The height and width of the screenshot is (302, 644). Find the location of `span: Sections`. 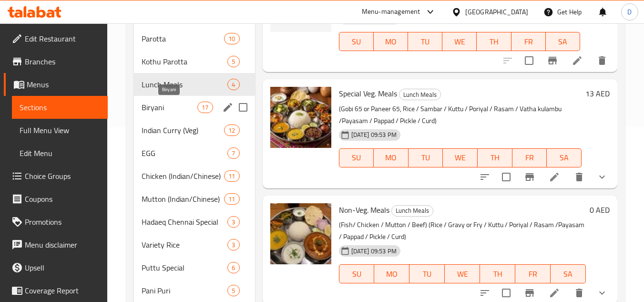

span: Sections is located at coordinates (59, 108).